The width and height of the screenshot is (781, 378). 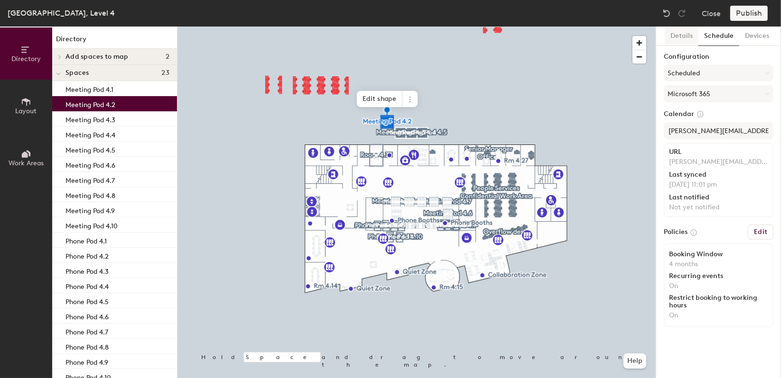 What do you see at coordinates (26, 163) in the screenshot?
I see `span: Work Areas` at bounding box center [26, 163].